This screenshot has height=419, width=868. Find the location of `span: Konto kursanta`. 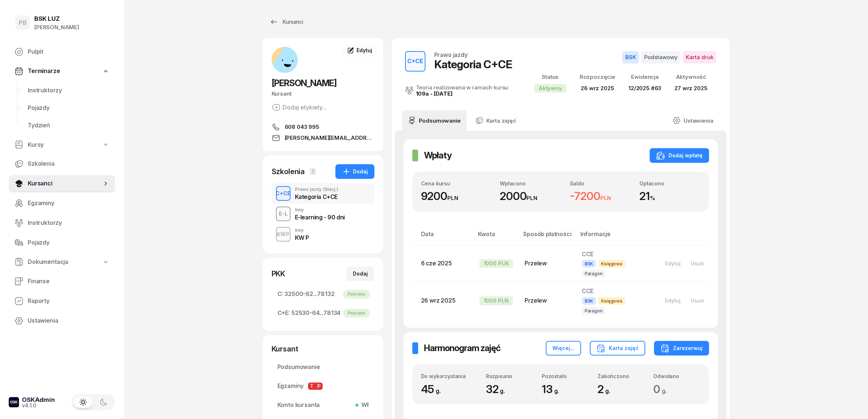

span: Konto kursanta is located at coordinates (323, 405).